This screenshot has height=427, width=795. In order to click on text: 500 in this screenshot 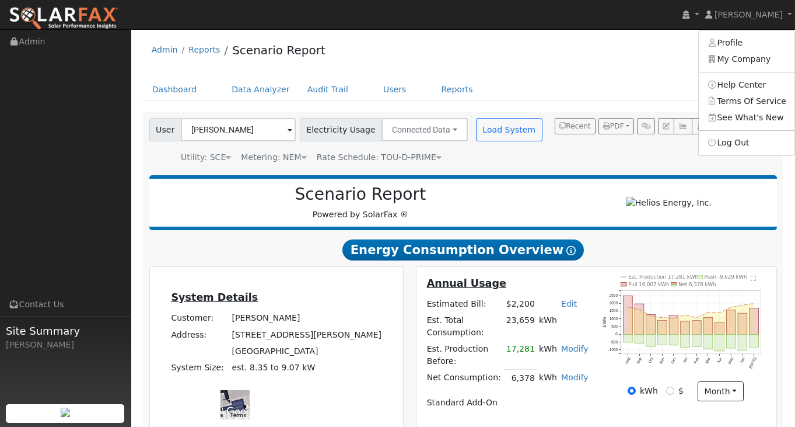, I will do `click(615, 326)`.